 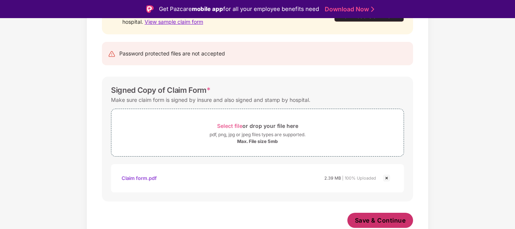 I want to click on span: Save & Continue, so click(x=380, y=221).